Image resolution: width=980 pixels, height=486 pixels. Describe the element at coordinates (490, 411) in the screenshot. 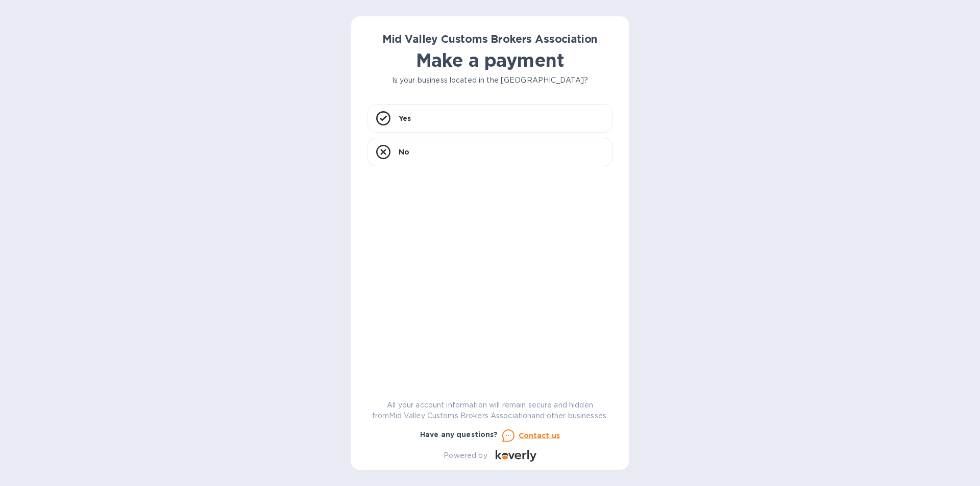

I see `p: All your account information will remain secure and hidden from Mid Valley Customs Brokers Associ...` at that location.